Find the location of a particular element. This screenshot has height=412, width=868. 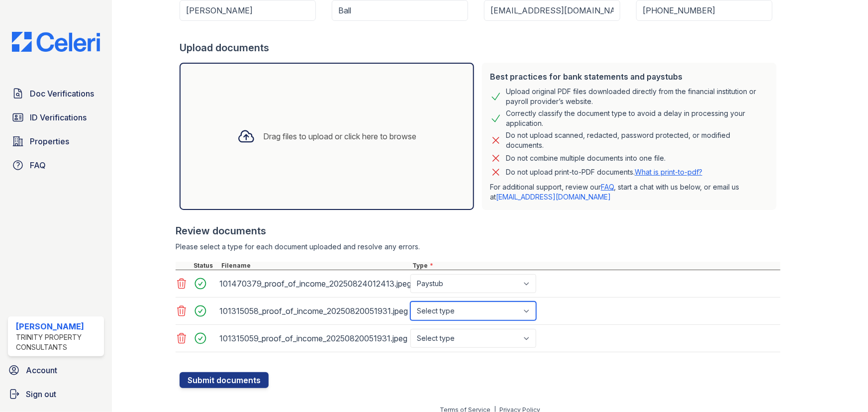

div: Status is located at coordinates (206, 266).